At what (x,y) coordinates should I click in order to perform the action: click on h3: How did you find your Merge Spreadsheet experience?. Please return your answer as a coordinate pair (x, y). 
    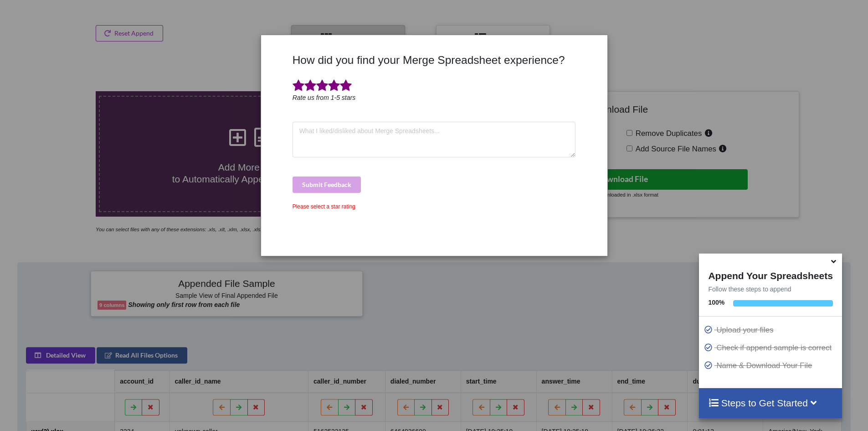
    Looking at the image, I should click on (434, 60).